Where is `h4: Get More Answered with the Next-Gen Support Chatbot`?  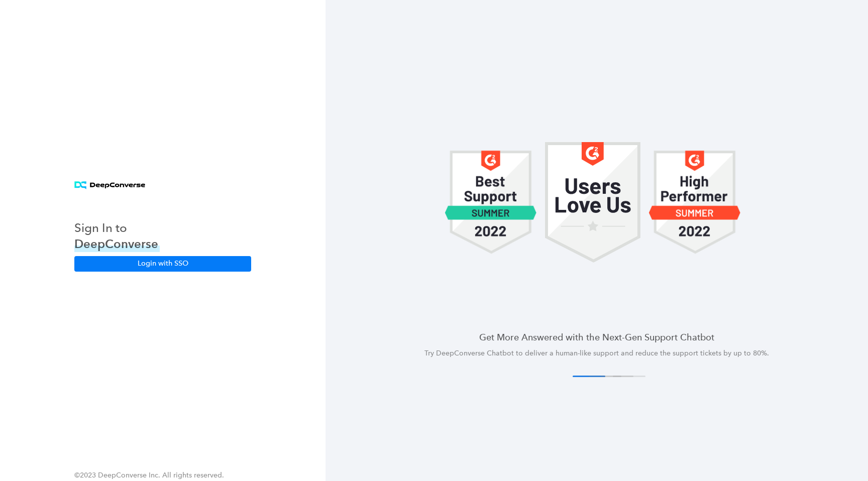
h4: Get More Answered with the Next-Gen Support Chatbot is located at coordinates (597, 337).